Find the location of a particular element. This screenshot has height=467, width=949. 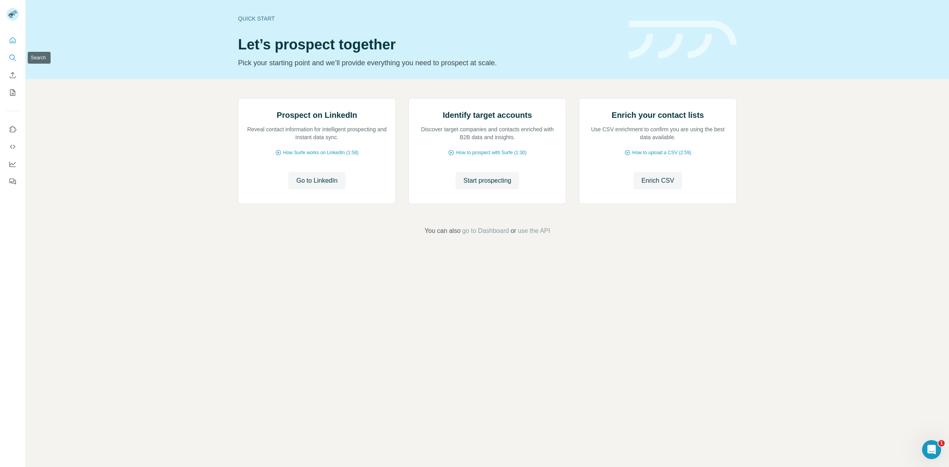

button: Search is located at coordinates (13, 58).